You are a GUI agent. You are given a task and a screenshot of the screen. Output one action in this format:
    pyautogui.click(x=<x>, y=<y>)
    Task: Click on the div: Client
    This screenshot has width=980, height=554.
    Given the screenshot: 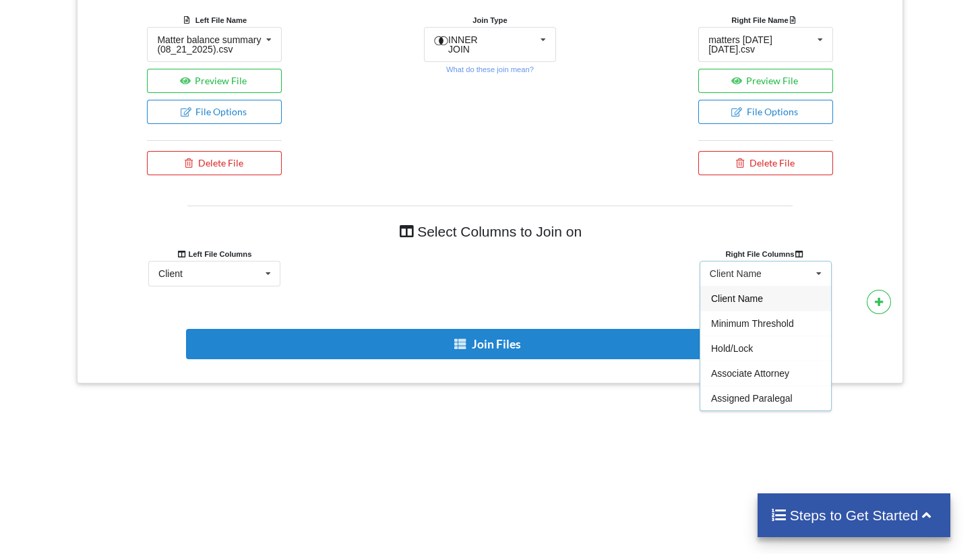 What is the action you would take?
    pyautogui.click(x=171, y=274)
    